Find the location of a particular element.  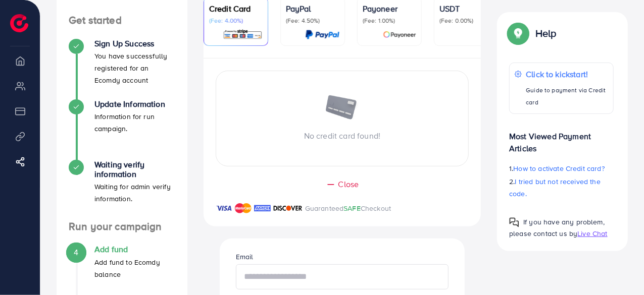

p: Guaranteed Checkout is located at coordinates (348, 209).